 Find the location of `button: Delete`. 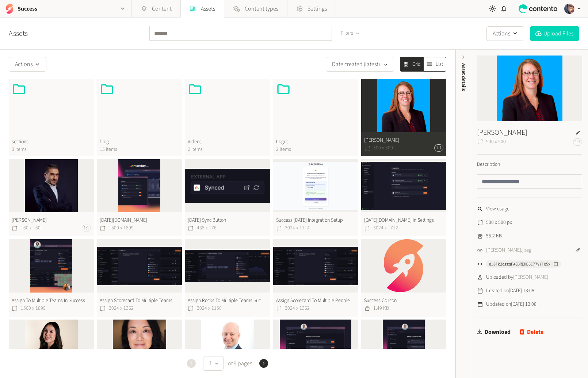

button: Delete is located at coordinates (531, 332).